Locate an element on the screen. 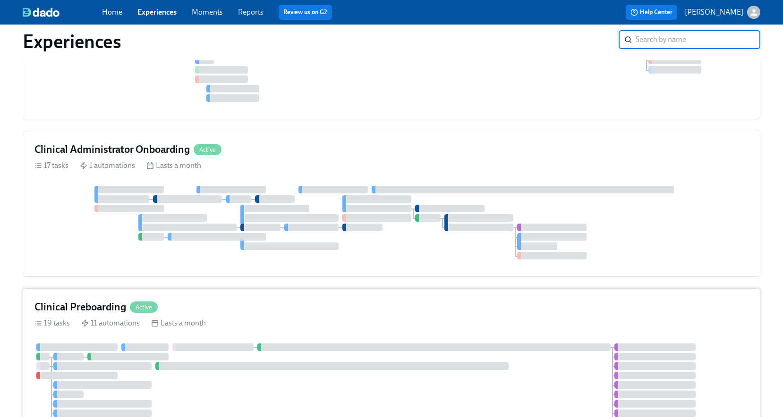  a: Experiences is located at coordinates (157, 12).